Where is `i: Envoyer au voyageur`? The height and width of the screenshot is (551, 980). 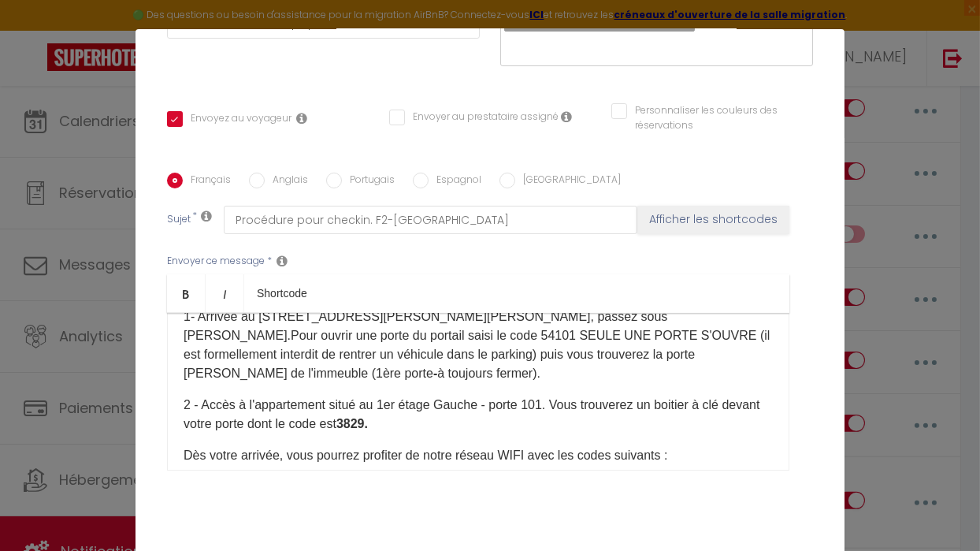
i: Envoyer au voyageur is located at coordinates (302, 119).